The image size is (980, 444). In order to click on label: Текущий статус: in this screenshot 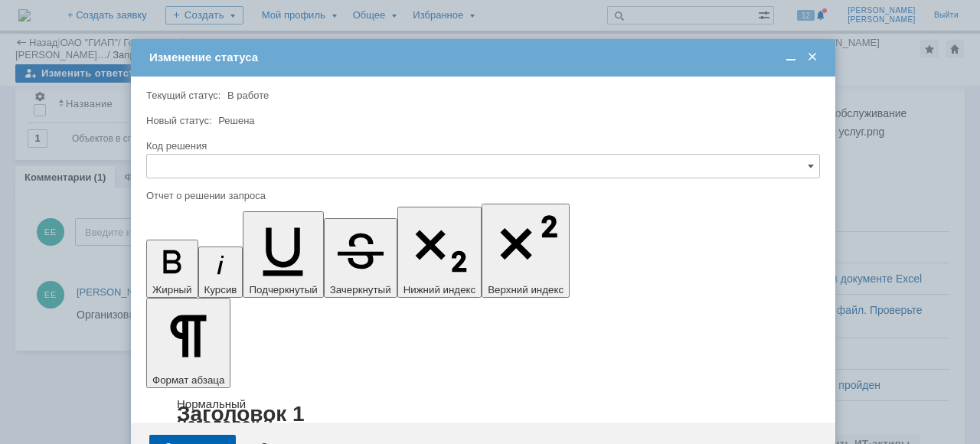, I will do `click(183, 95)`.